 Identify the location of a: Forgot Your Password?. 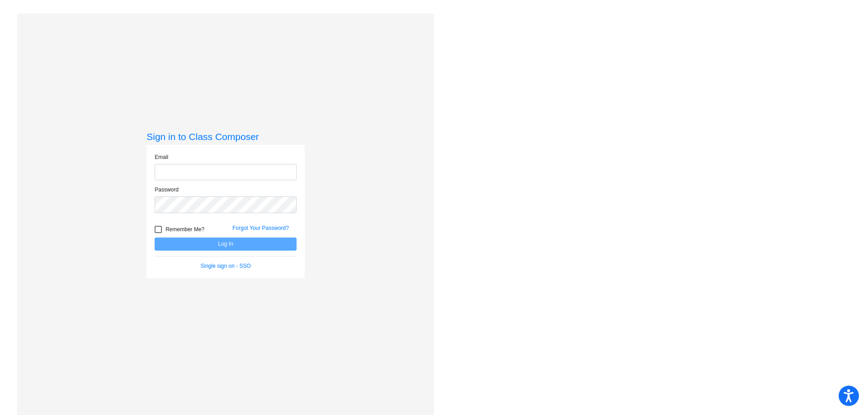
(261, 228).